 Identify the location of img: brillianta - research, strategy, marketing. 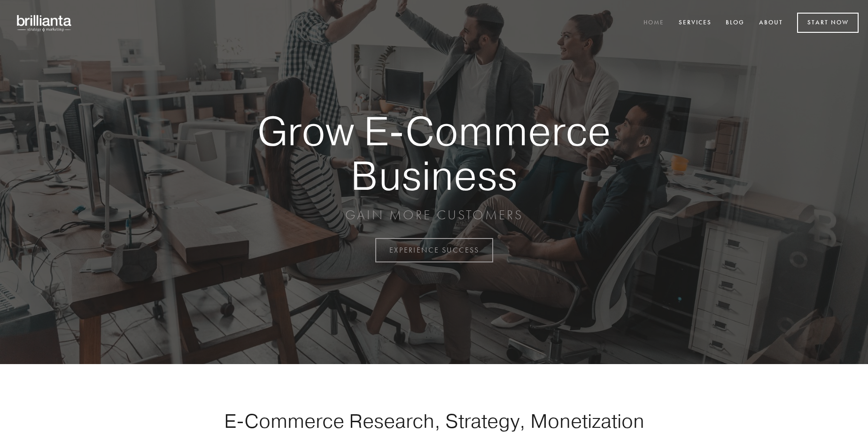
(44, 23).